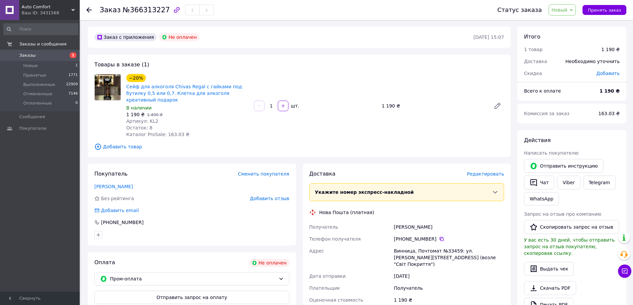  Describe the element at coordinates (520, 10) in the screenshot. I see `div: Статус заказа` at that location.